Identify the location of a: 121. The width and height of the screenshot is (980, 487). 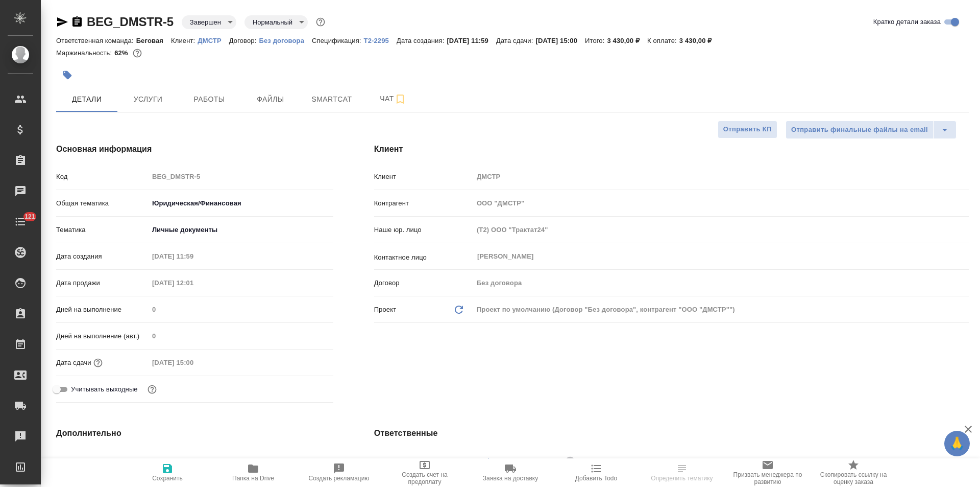
(21, 222).